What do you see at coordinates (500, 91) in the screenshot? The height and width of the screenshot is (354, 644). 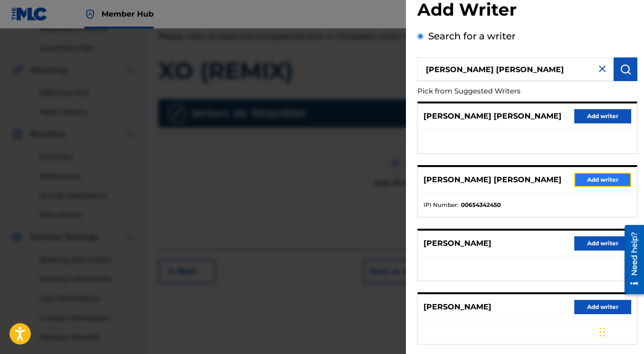 I see `p: Pick from Suggested Writers` at bounding box center [500, 91].